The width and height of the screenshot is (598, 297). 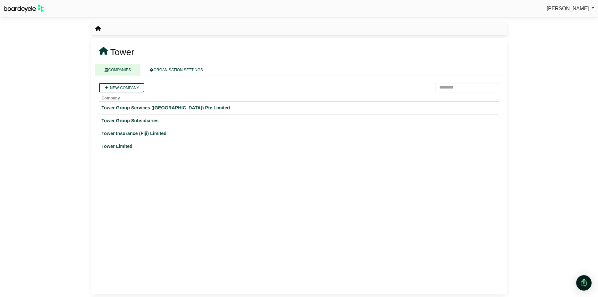 I want to click on div: Tower Limited, so click(x=299, y=146).